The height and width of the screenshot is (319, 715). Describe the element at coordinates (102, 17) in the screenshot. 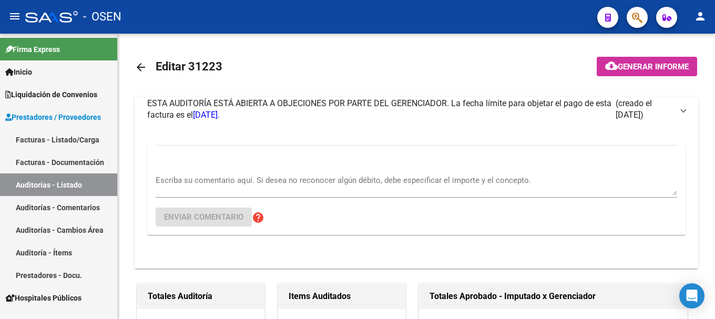

I see `span: - OSEN` at that location.